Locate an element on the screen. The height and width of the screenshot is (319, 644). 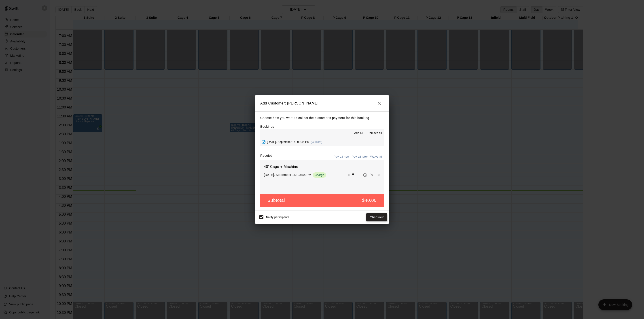
span: (Current) is located at coordinates (316, 142).